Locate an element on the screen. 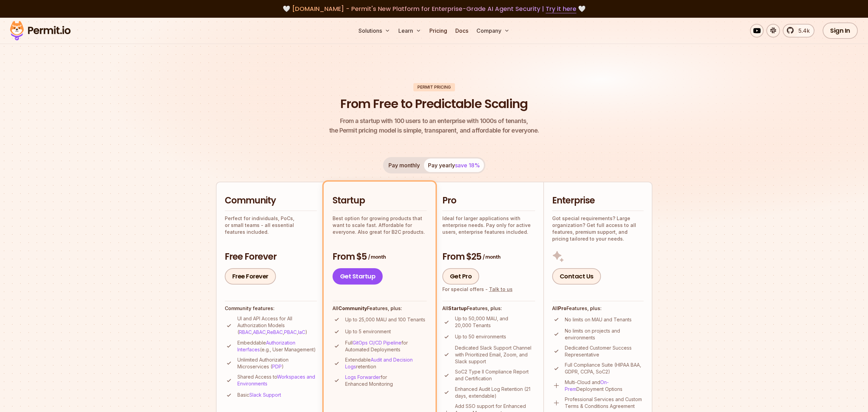 The height and width of the screenshot is (412, 868). a: Docs is located at coordinates (462, 31).